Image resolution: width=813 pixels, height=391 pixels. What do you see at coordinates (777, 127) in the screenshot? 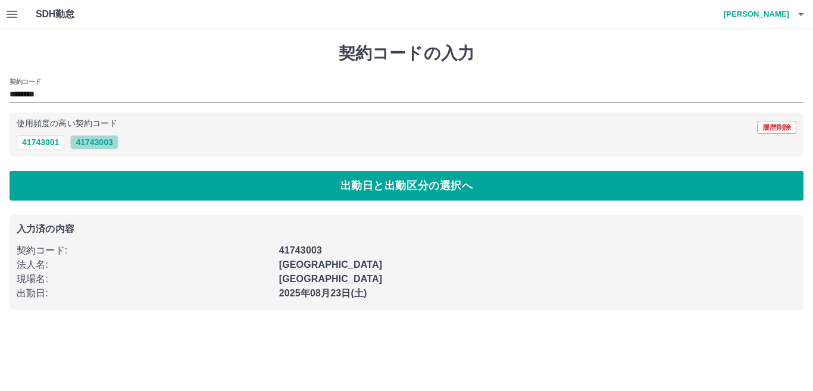
I see `button: 履歴削除` at bounding box center [777, 127].